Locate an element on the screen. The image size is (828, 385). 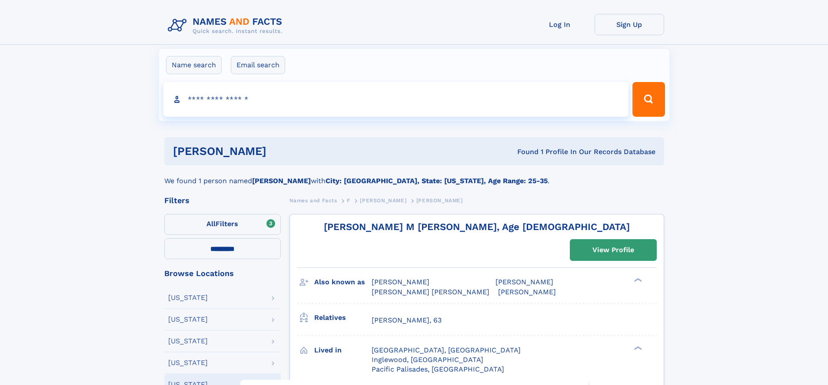
a: Sign Up is located at coordinates (629, 24).